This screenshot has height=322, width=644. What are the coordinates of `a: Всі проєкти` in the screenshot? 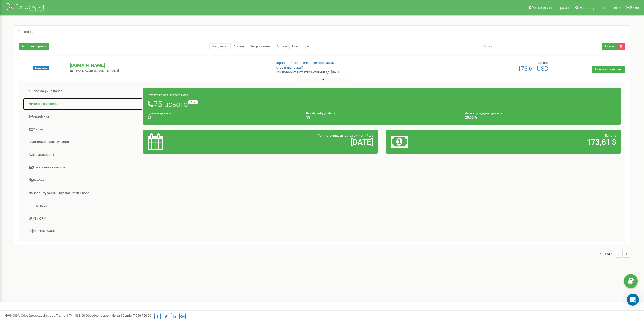 It's located at (220, 46).